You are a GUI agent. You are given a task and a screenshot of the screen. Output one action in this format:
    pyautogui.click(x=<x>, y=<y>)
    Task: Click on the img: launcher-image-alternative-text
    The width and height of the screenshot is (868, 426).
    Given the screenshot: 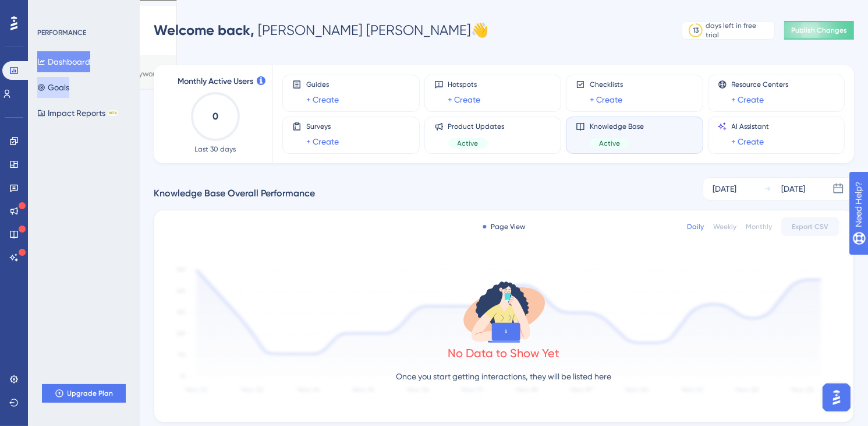 What is the action you would take?
    pyautogui.click(x=17, y=17)
    